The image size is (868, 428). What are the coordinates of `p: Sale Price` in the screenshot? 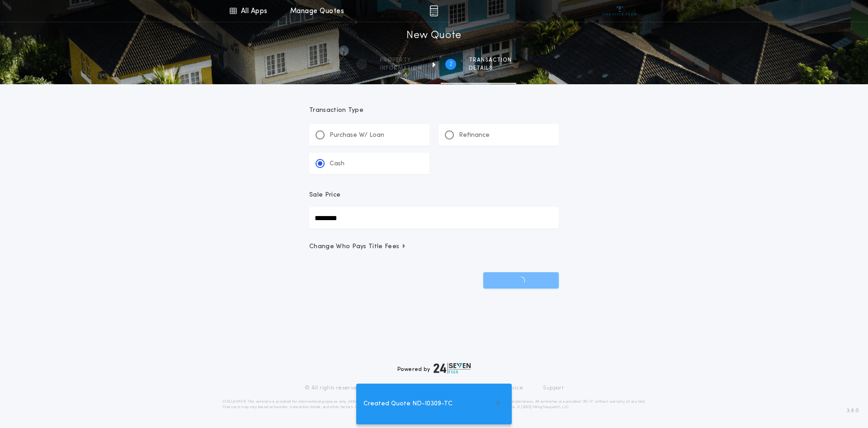 It's located at (325, 195).